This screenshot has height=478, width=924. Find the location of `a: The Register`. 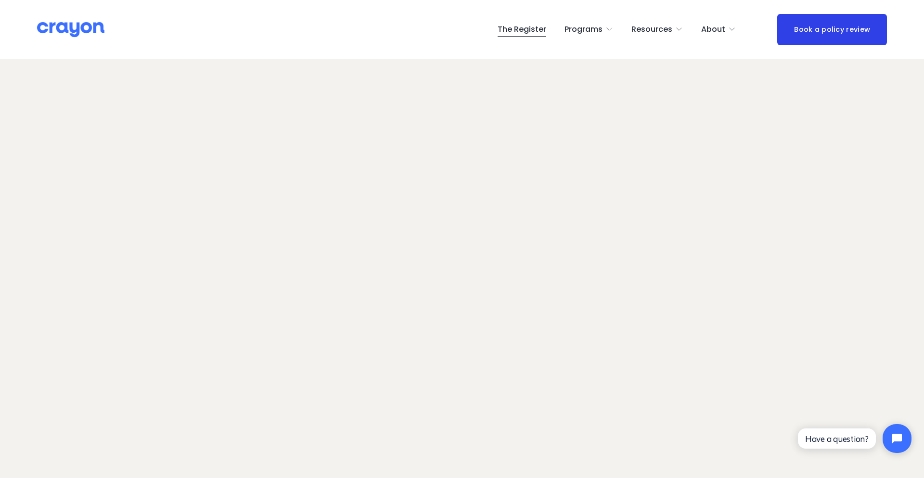

a: The Register is located at coordinates (522, 29).